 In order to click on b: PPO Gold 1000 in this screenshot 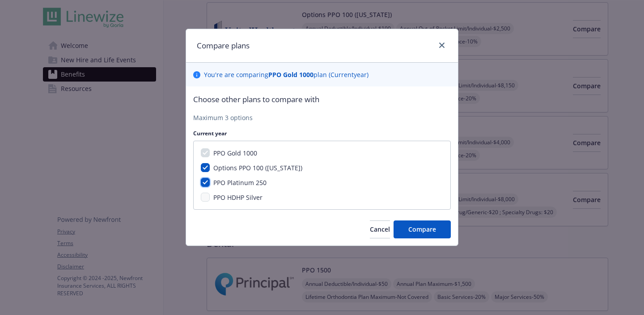, I will do `click(291, 74)`.